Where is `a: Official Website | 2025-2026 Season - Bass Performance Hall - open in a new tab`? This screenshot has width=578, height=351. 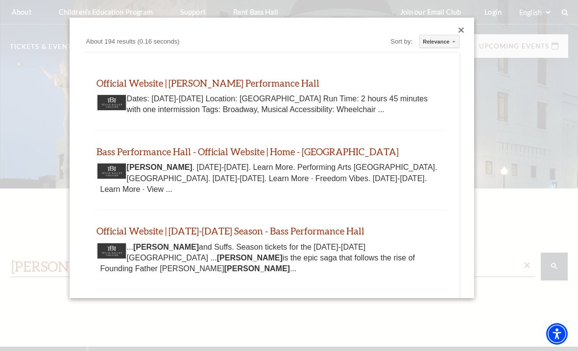 a: Official Website | 2025-2026 Season - Bass Performance Hall - open in a new tab is located at coordinates (230, 231).